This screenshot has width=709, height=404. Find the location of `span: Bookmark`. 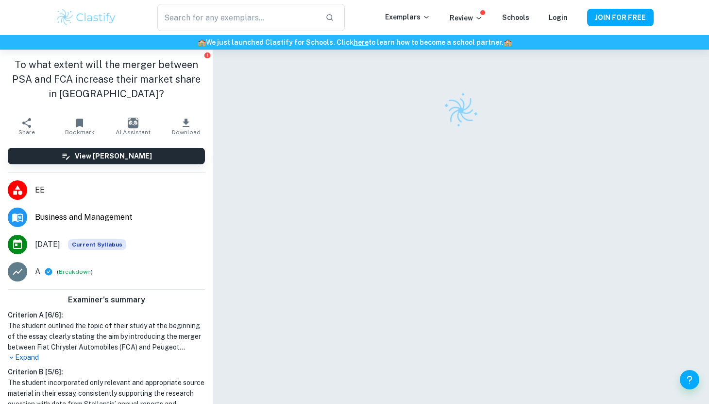

span: Bookmark is located at coordinates (80, 132).